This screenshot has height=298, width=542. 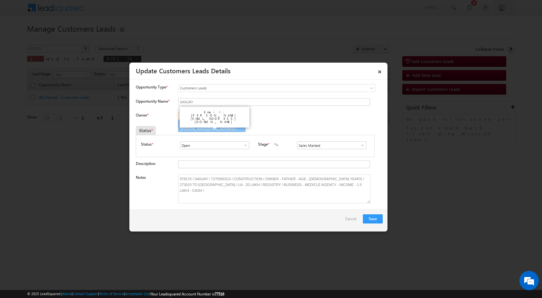 I want to click on a: Cancel, so click(x=352, y=220).